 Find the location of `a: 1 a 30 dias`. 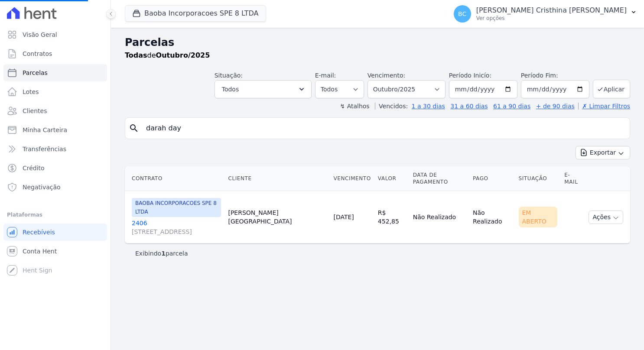

a: 1 a 30 dias is located at coordinates (428, 106).